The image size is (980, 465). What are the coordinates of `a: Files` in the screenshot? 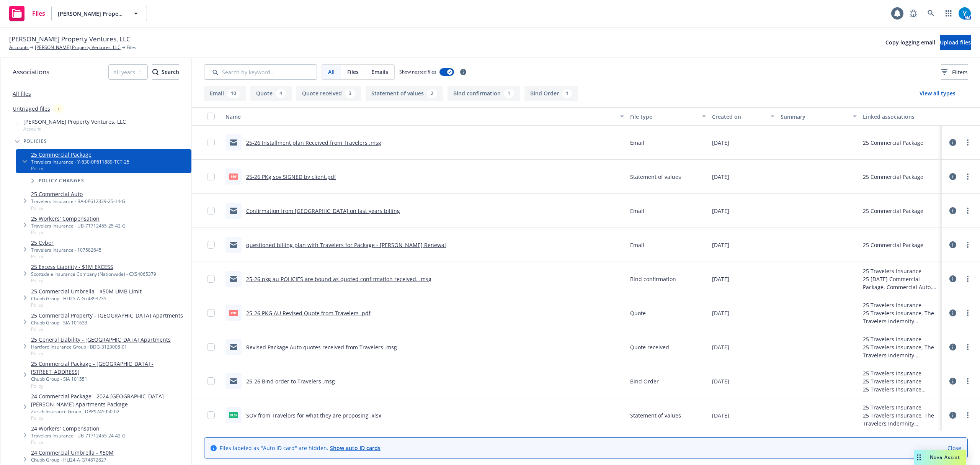 It's located at (27, 13).